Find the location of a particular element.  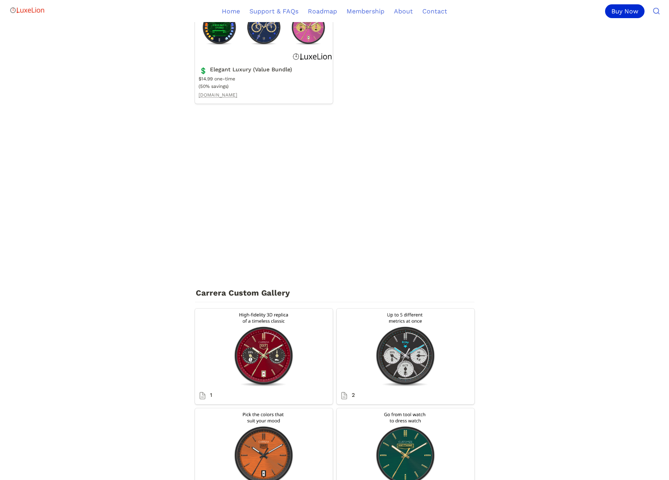

span: Carrera Custom Gallery is located at coordinates (243, 293).